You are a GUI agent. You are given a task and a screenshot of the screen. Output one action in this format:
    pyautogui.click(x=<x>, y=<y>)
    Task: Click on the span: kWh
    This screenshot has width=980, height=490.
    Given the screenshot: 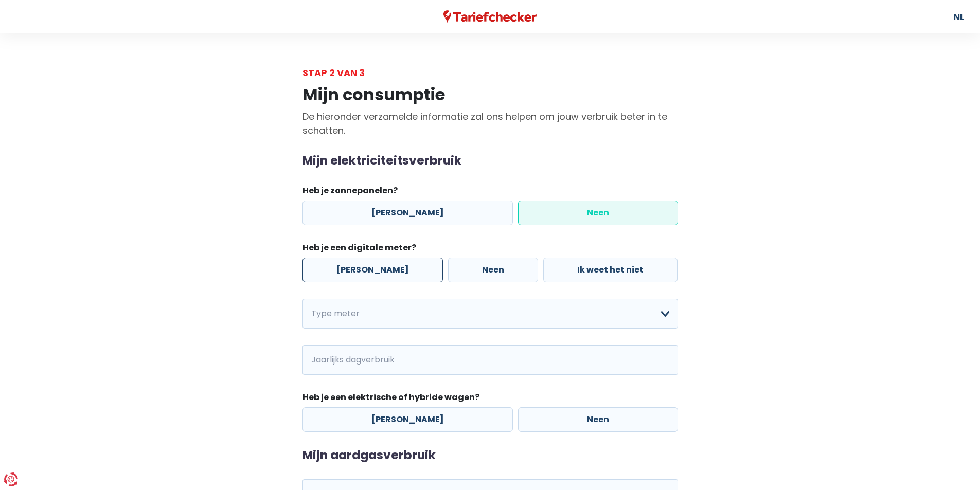 What is the action you would take?
    pyautogui.click(x=317, y=360)
    